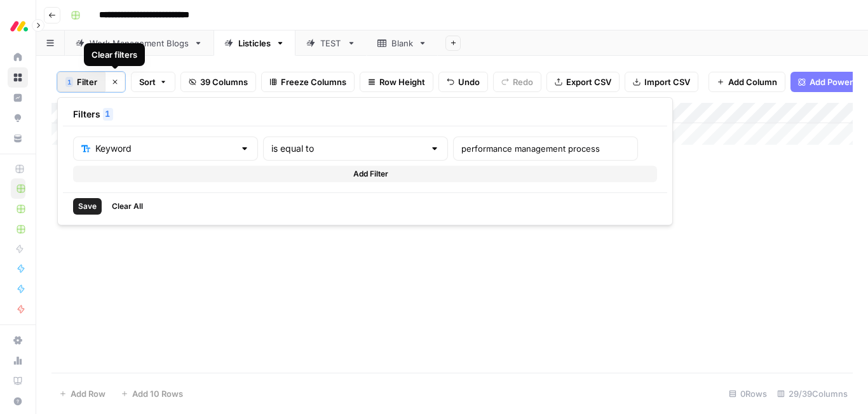 This screenshot has width=868, height=414. I want to click on button: Import CSV, so click(661, 82).